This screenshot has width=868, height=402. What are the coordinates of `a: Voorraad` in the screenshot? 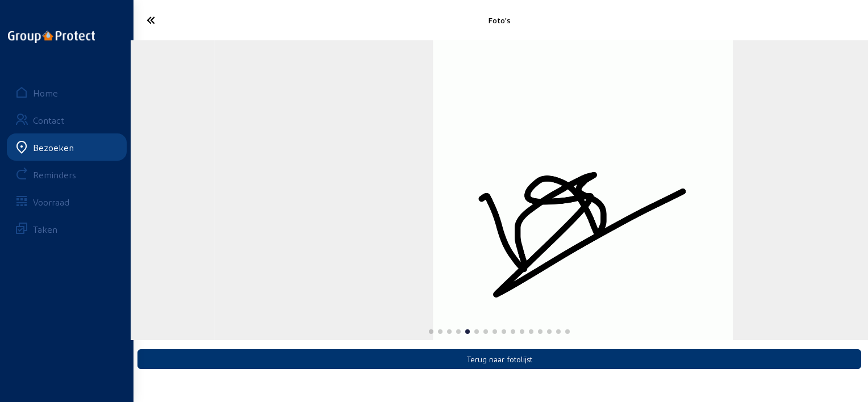 It's located at (66, 201).